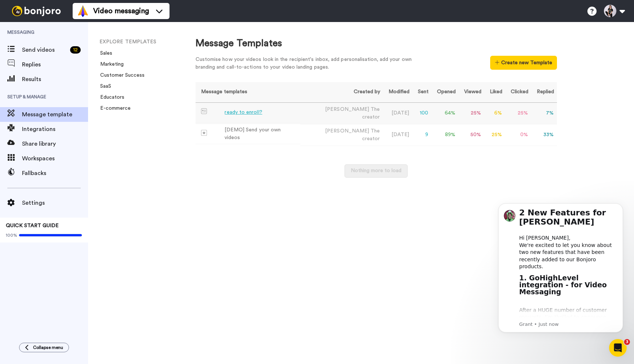 This screenshot has width=634, height=364. Describe the element at coordinates (523, 63) in the screenshot. I see `button: Create new Template` at that location.